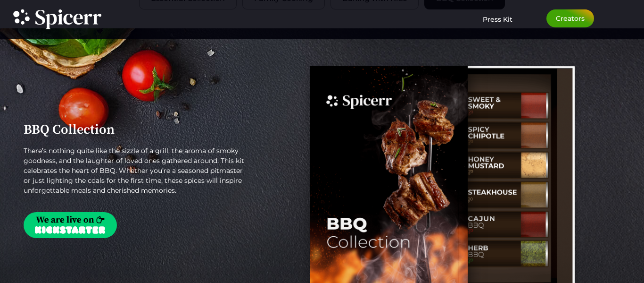 The width and height of the screenshot is (644, 283). I want to click on span: Creators, so click(570, 18).